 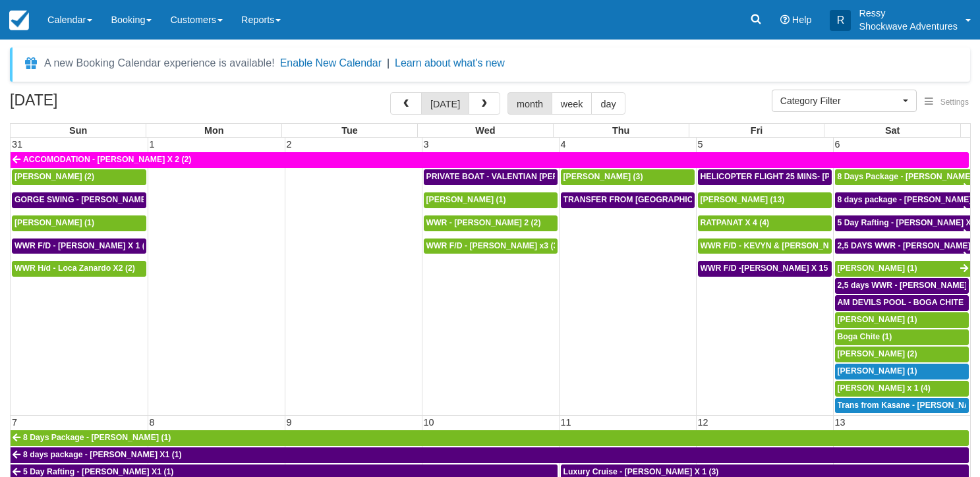 I want to click on a: WWR H/d - Loca Zanardo X2 (2), so click(x=79, y=269).